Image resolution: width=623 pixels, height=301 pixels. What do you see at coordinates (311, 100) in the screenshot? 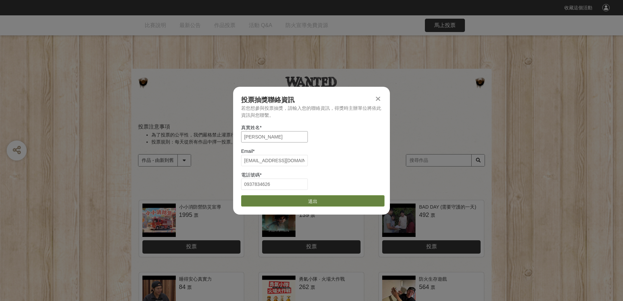
I see `div: 投票抽獎聯絡資訊` at bounding box center [311, 100].